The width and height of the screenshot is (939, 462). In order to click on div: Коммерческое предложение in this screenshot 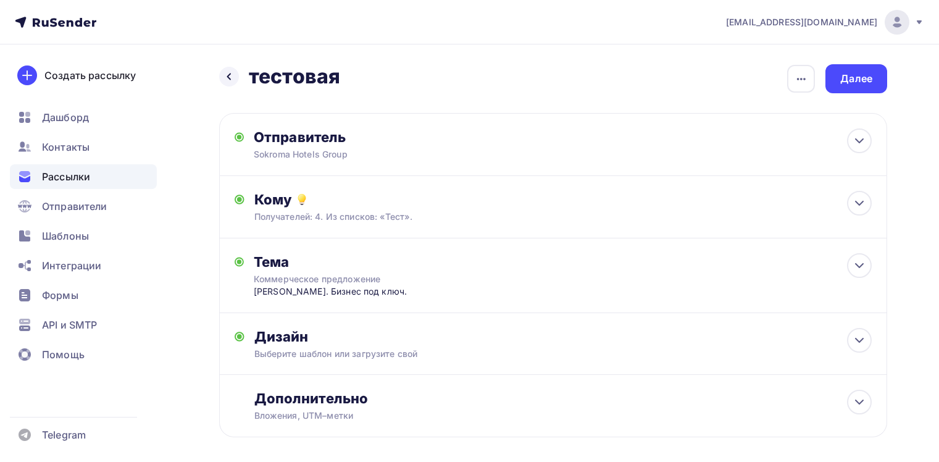, I will do `click(364, 279)`.